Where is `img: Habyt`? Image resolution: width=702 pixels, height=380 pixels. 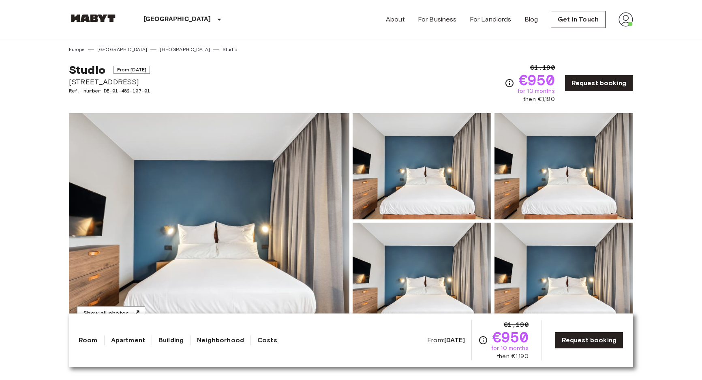
img: Habyt is located at coordinates (93, 18).